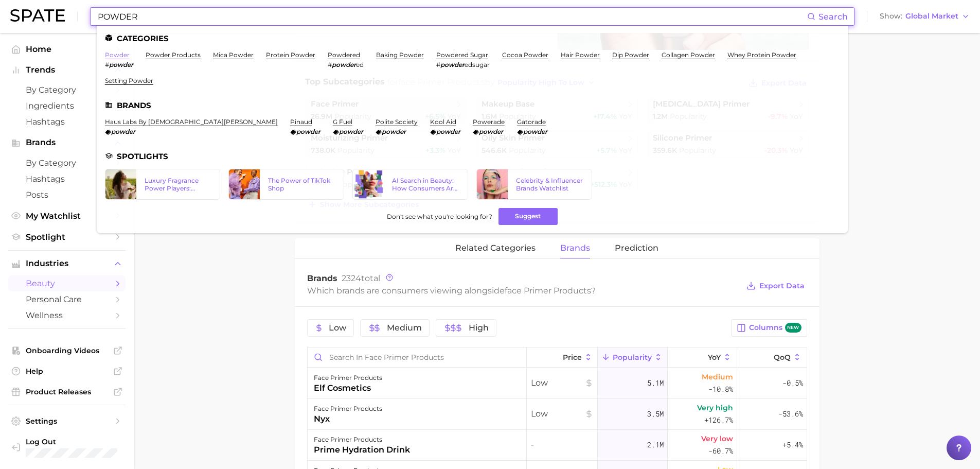  Describe the element at coordinates (462, 54) in the screenshot. I see `a: powdered sugar` at that location.